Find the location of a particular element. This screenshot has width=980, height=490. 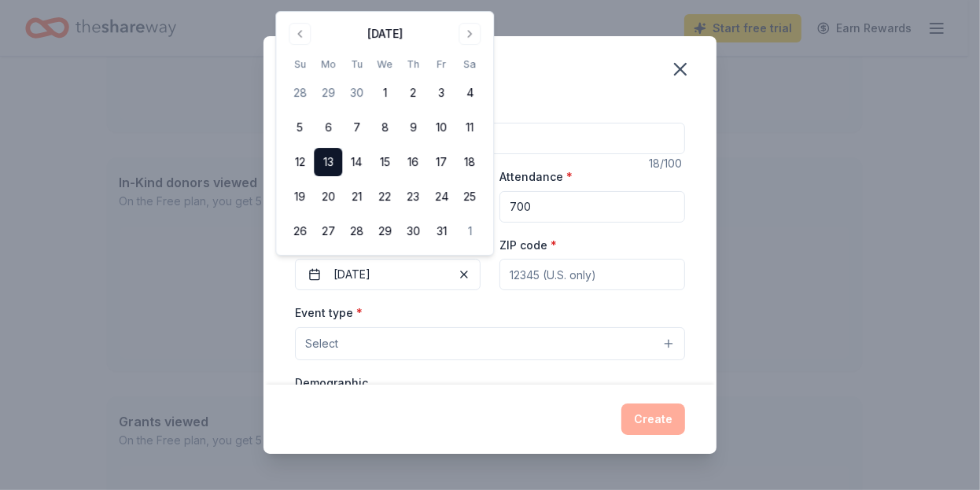

label: Event type is located at coordinates (329, 313).